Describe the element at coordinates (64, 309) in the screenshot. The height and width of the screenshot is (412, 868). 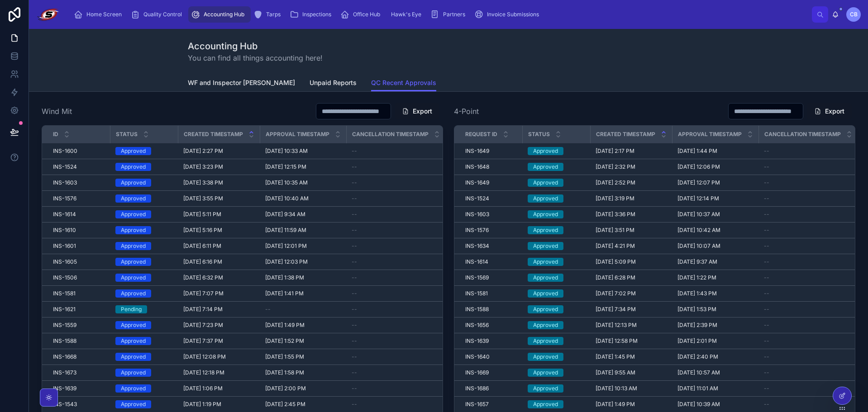
I see `span: INS-1621` at that location.